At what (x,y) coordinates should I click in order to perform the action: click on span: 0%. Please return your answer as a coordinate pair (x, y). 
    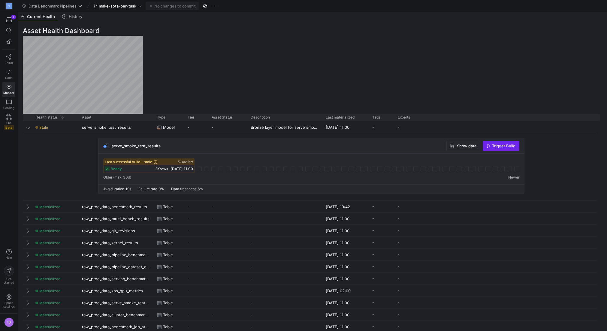
    Looking at the image, I should click on (161, 189).